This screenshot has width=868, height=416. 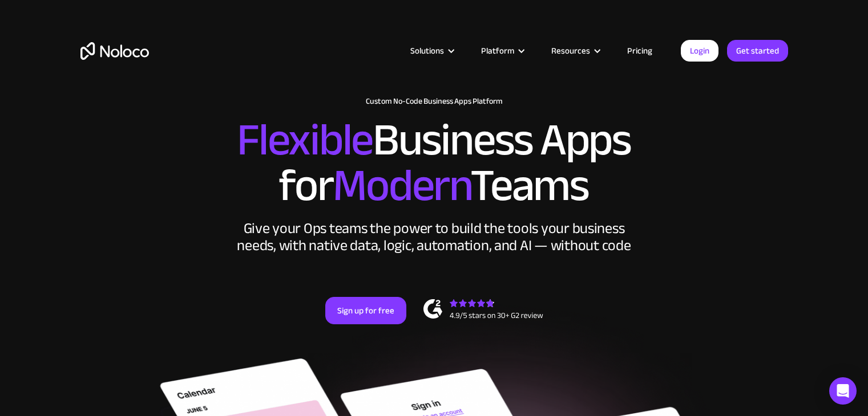 I want to click on div: Open Intercom Messenger, so click(x=843, y=391).